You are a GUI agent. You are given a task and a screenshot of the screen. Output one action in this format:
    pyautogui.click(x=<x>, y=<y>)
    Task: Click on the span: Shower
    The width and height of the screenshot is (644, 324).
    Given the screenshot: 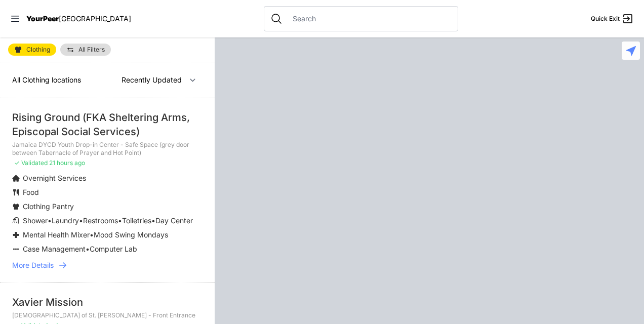 What is the action you would take?
    pyautogui.click(x=35, y=220)
    